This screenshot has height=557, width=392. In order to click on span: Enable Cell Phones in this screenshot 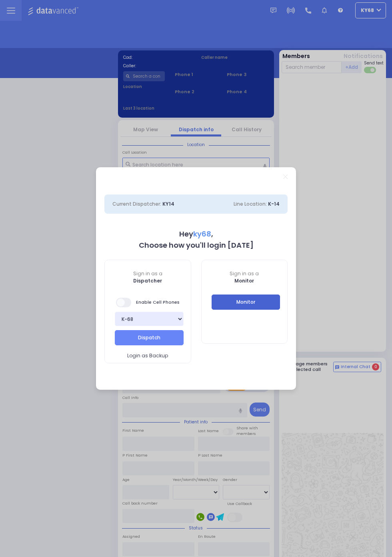, I will do `click(147, 303)`.